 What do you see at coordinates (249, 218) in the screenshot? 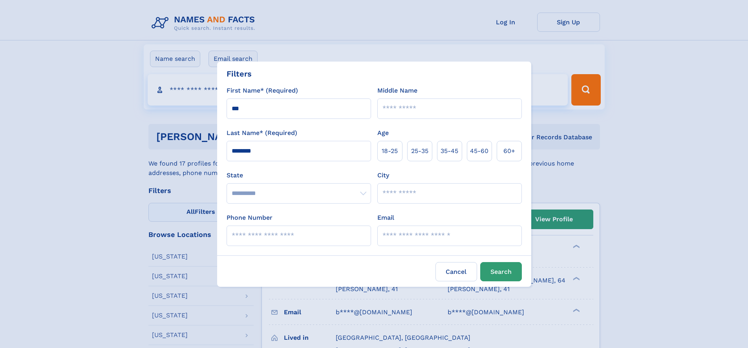
I see `label: Phone Number` at bounding box center [249, 218].